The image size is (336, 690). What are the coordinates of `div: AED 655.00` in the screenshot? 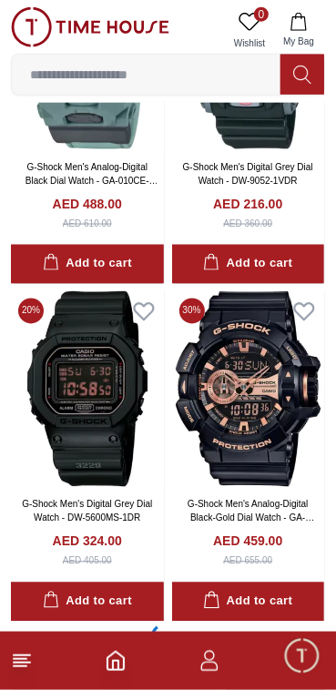 It's located at (248, 561).